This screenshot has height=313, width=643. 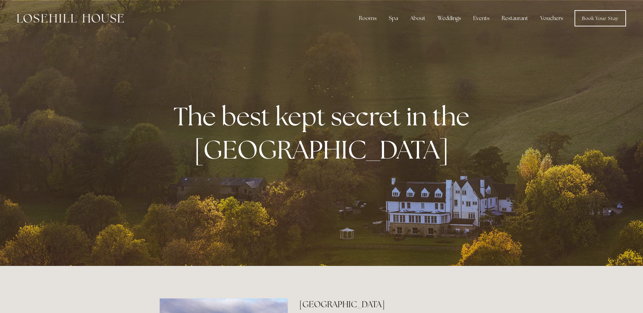 I want to click on img: Losehill House, so click(x=70, y=18).